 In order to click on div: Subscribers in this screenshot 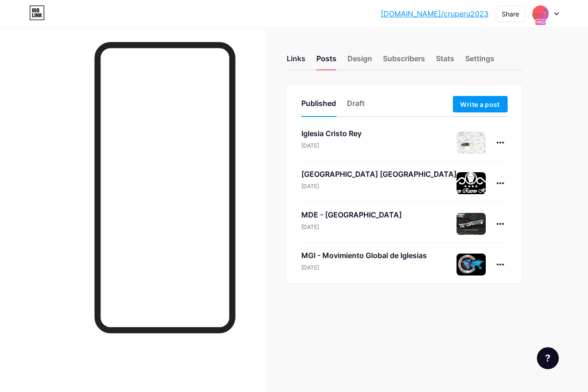, I will do `click(404, 61)`.